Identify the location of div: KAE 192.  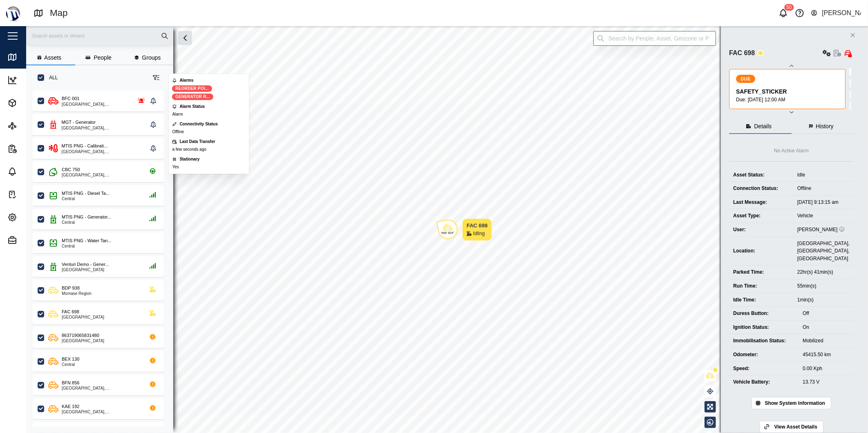
(70, 407).